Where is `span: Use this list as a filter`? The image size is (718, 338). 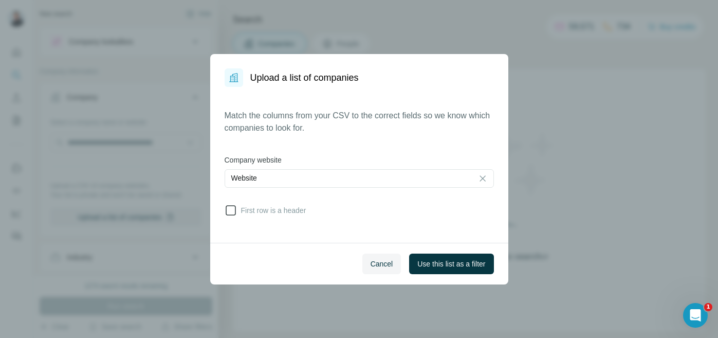 span: Use this list as a filter is located at coordinates (451, 264).